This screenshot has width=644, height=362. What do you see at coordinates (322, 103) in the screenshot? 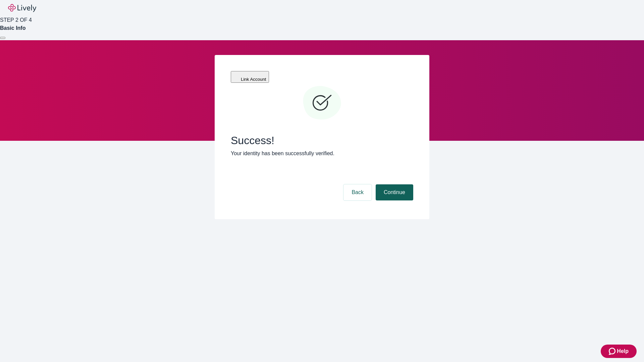
I see `svg: Checkmark icon` at bounding box center [322, 103].